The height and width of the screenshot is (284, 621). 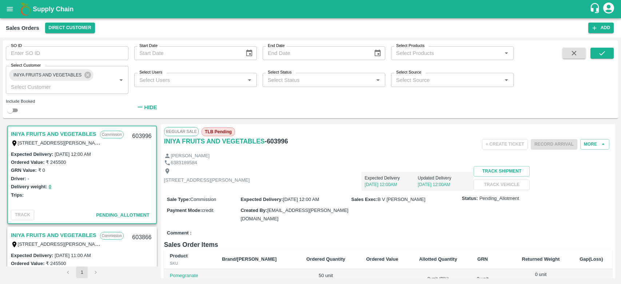 I want to click on label: Sales Exec :, so click(x=364, y=199).